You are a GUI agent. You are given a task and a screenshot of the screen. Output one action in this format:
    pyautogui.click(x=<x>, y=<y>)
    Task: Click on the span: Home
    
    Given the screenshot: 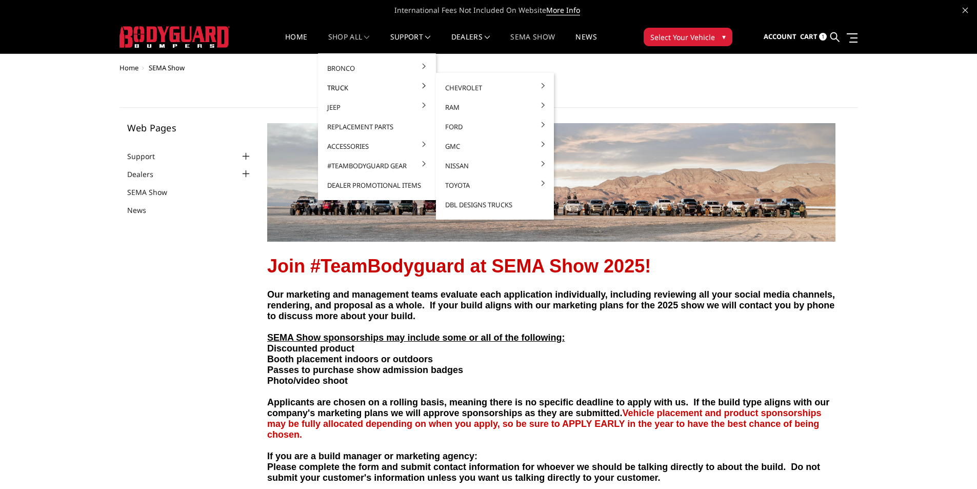 What is the action you would take?
    pyautogui.click(x=129, y=68)
    